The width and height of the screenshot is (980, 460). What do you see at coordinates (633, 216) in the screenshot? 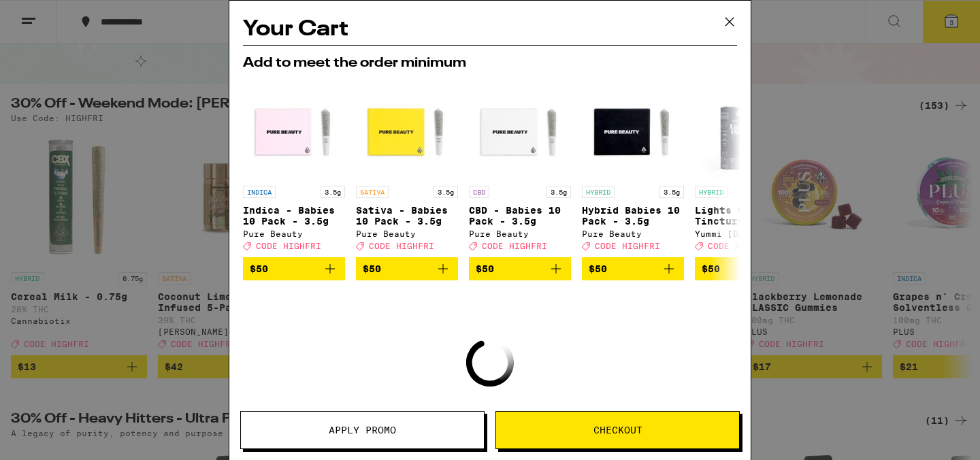
I see `p: Hybrid Babies 10 Pack - 3.5g` at bounding box center [633, 216].